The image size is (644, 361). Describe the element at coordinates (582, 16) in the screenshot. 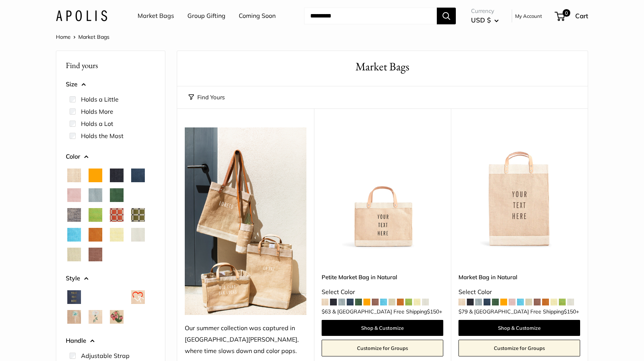

I see `span: Cart` at that location.